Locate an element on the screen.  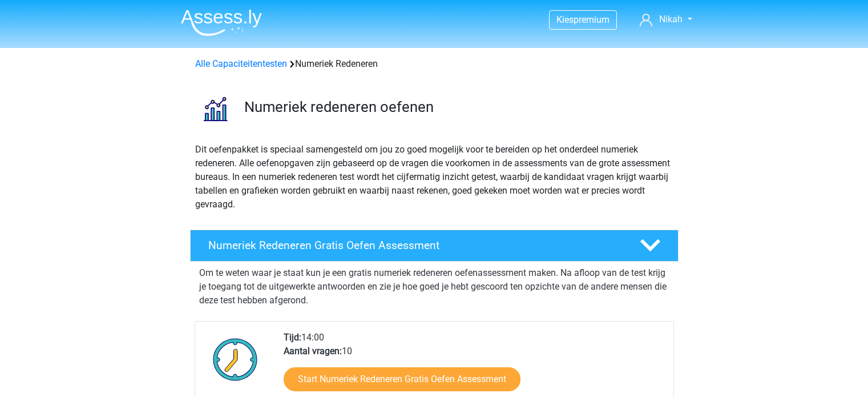
a: Alle Capaciteitentesten is located at coordinates (241, 64).